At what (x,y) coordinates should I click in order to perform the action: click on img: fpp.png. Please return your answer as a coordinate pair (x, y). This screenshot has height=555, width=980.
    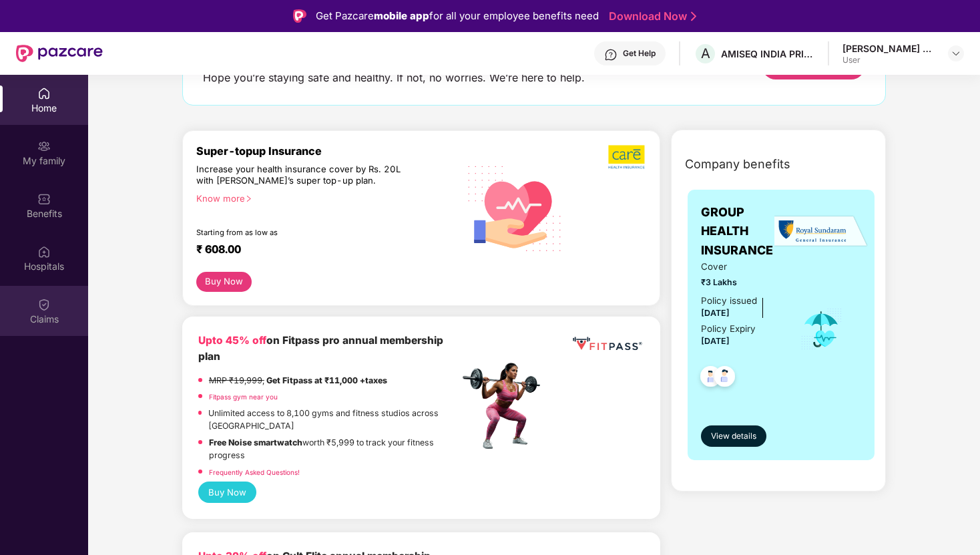
    Looking at the image, I should click on (506, 406).